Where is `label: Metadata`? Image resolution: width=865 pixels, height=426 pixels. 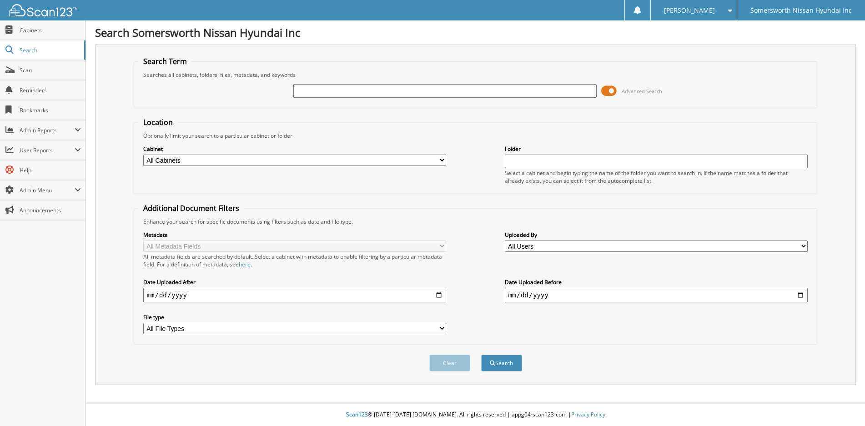
label: Metadata is located at coordinates (295, 235).